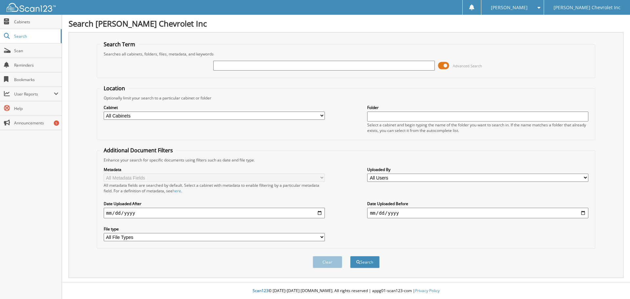  What do you see at coordinates (214, 169) in the screenshot?
I see `label: Metadata` at bounding box center [214, 169].